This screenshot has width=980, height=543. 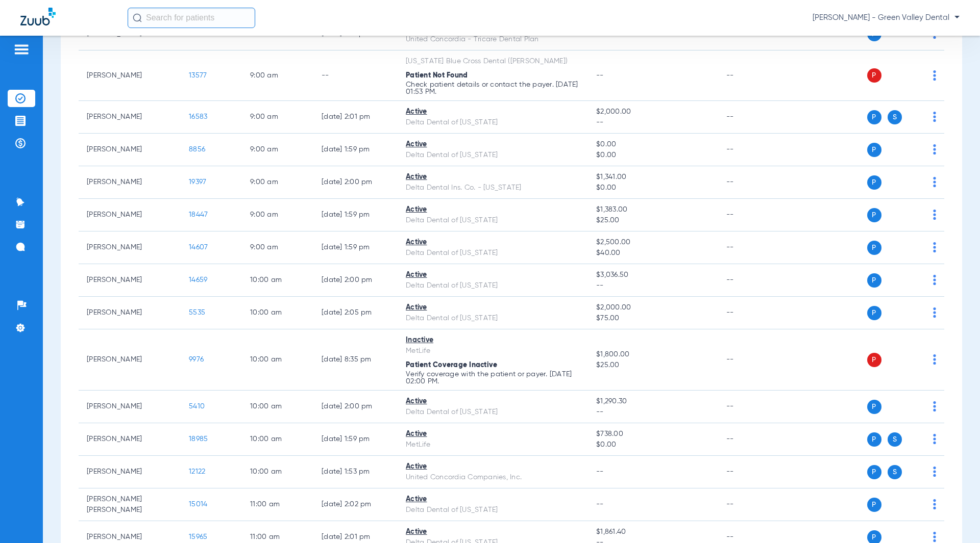 What do you see at coordinates (452, 365) in the screenshot?
I see `span: Patient Coverage Inactive` at bounding box center [452, 365].